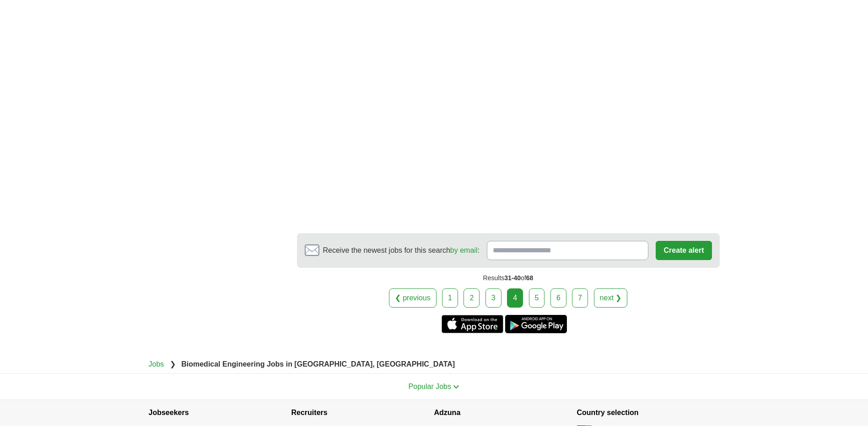 The width and height of the screenshot is (868, 426). Describe the element at coordinates (508, 278) in the screenshot. I see `div: Results of` at that location.